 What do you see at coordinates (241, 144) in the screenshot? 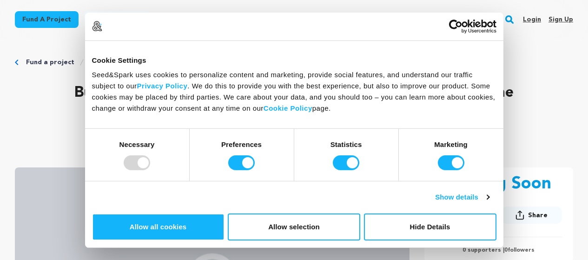
I see `strong: Preferences` at bounding box center [241, 144].